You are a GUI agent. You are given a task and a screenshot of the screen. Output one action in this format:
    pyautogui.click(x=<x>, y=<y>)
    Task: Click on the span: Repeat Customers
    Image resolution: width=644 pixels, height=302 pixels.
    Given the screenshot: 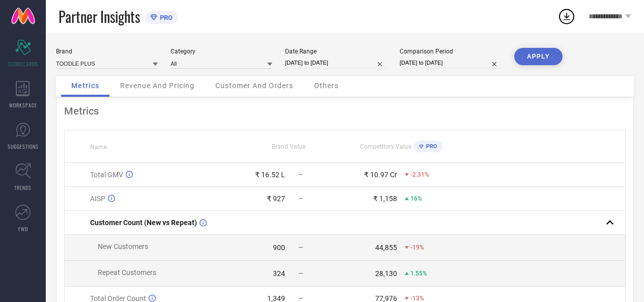 What is the action you would take?
    pyautogui.click(x=126, y=273)
    